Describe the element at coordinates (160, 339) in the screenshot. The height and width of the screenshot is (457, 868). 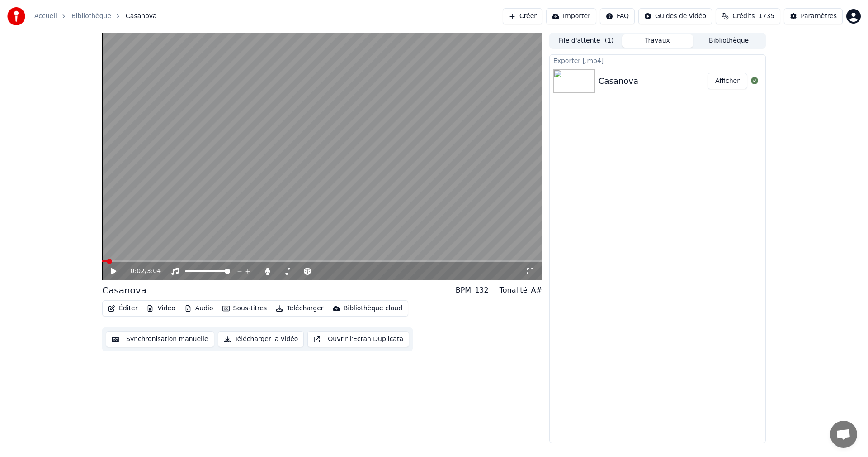
I see `button: Synchronisation manuelle` at that location.